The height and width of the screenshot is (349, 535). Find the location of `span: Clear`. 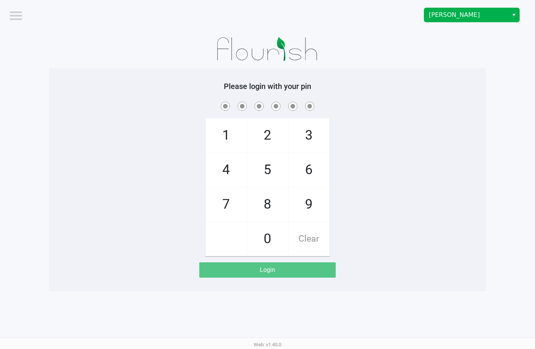

span: Clear is located at coordinates (309, 239).